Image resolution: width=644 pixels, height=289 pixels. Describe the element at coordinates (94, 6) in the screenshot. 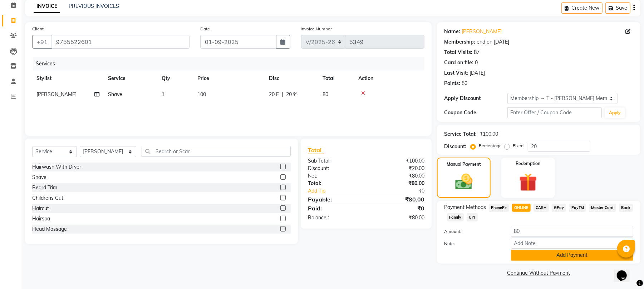

I see `a: PREVIOUS INVOICES` at that location.